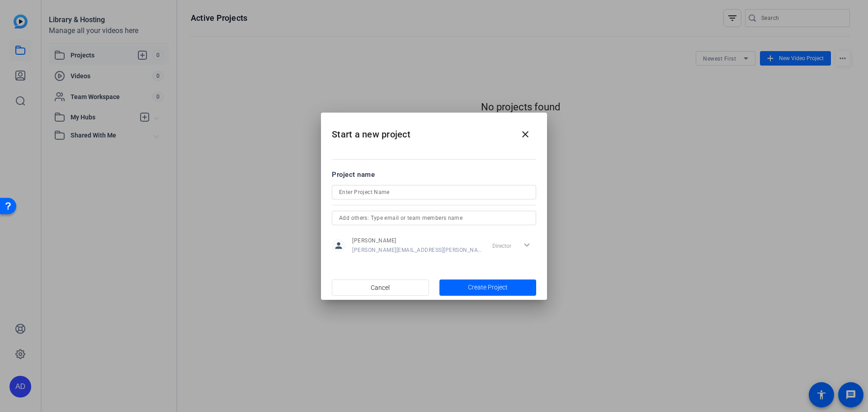  I want to click on span: Create Project, so click(488, 287).